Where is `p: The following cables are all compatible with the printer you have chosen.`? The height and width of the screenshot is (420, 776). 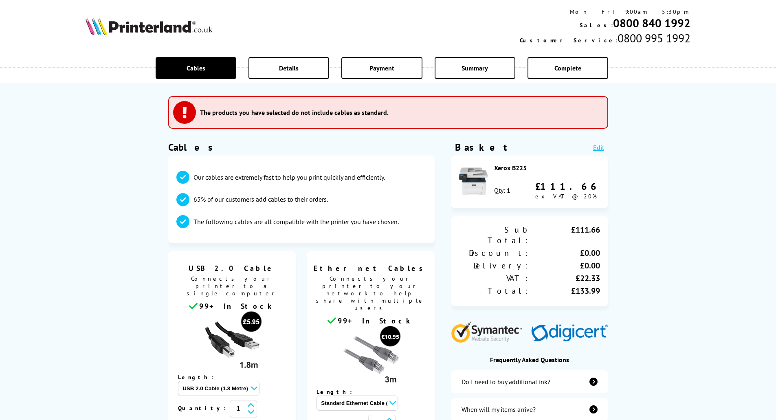
p: The following cables are all compatible with the printer you have chosen. is located at coordinates (296, 222).